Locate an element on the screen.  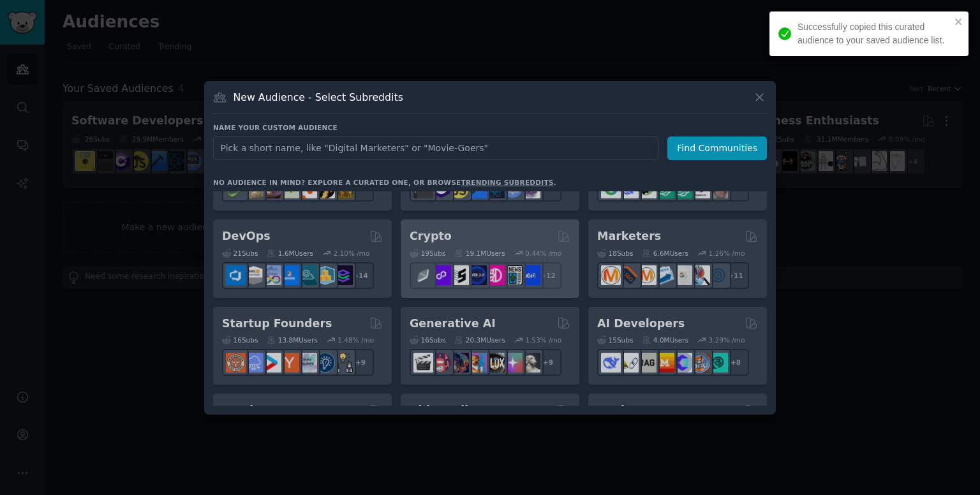
button: close is located at coordinates (959, 22).